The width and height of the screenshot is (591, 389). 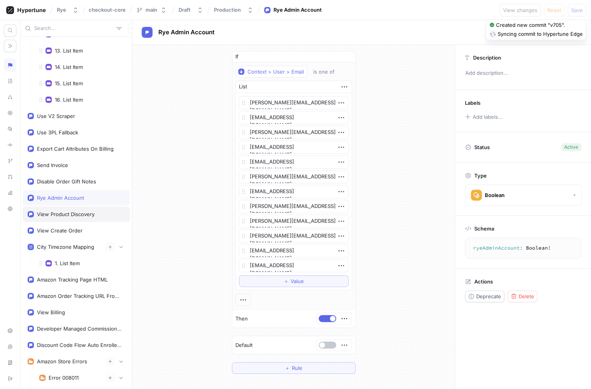 What do you see at coordinates (10, 346) in the screenshot?
I see `div: Live chat` at bounding box center [10, 346].